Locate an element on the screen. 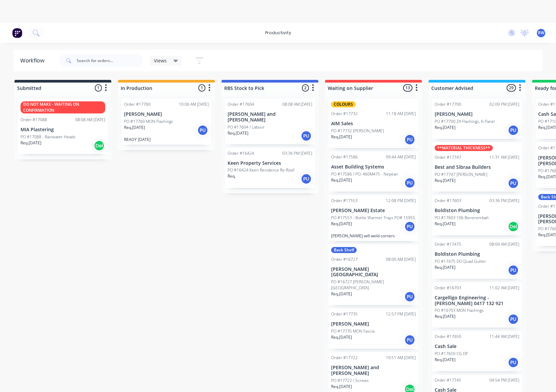 The width and height of the screenshot is (556, 392). p: PO #17722 / Screws is located at coordinates (350, 381).